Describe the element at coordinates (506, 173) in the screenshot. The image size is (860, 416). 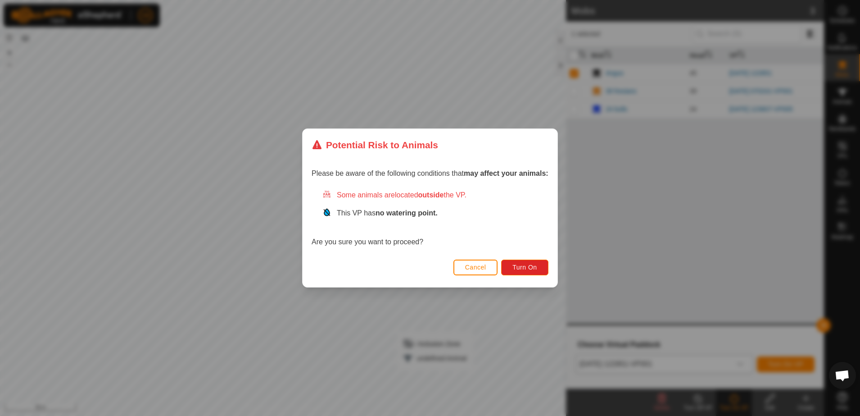
I see `strong: may affect your animals:` at that location.